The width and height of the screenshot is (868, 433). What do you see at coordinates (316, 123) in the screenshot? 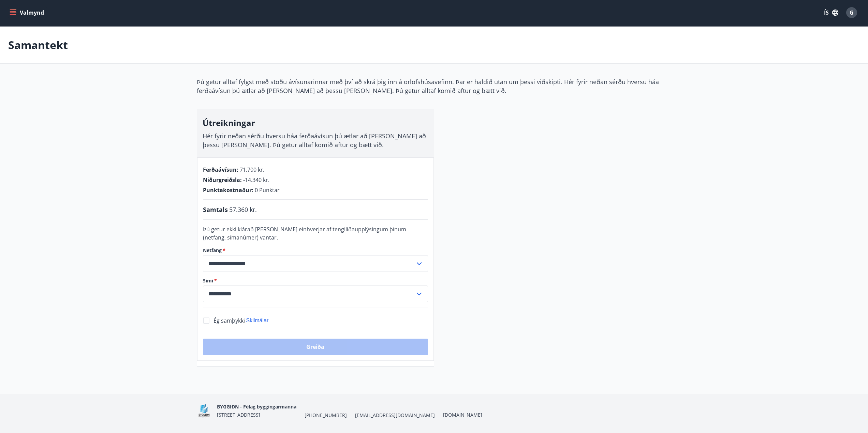
I see `h3: Útreikningar` at bounding box center [316, 123].